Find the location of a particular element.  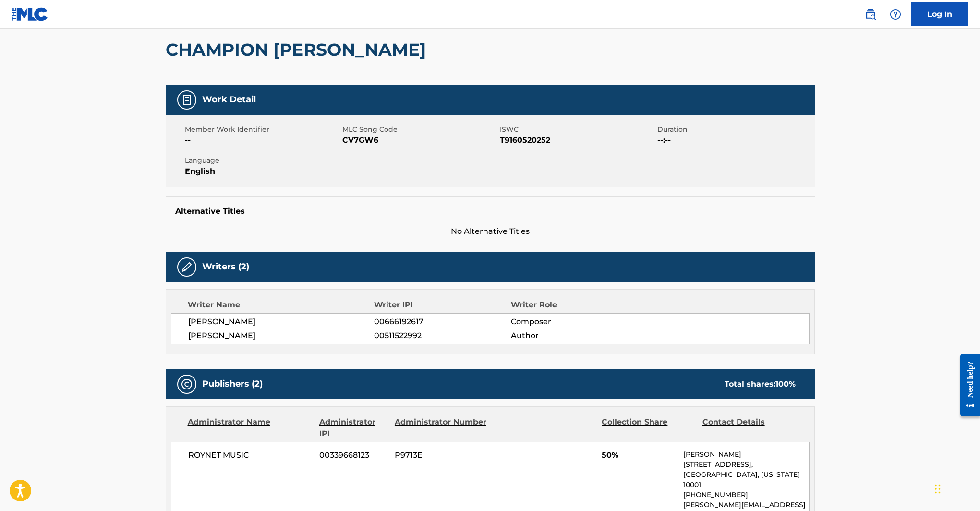

span: Author is located at coordinates (573, 336).